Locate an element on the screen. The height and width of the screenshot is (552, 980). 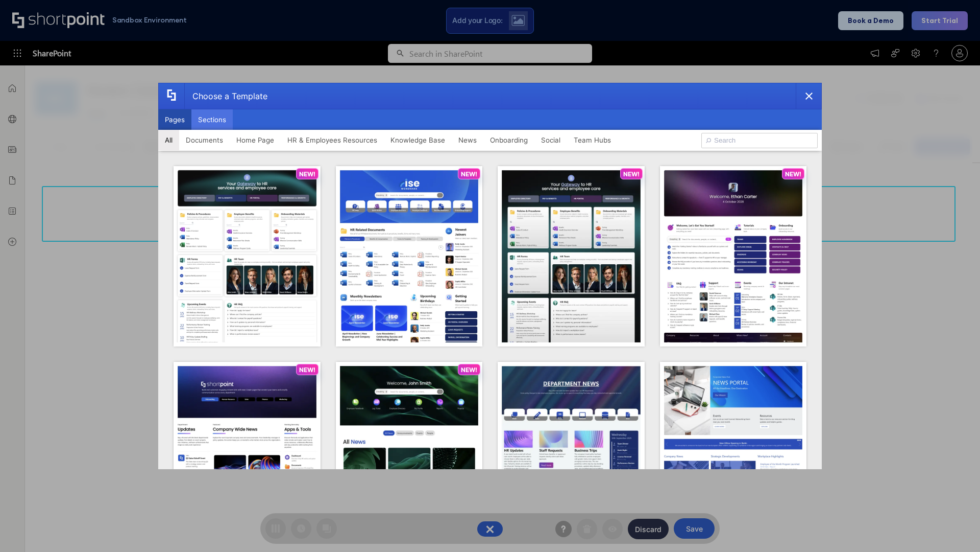
button: Home Page is located at coordinates (256, 140).